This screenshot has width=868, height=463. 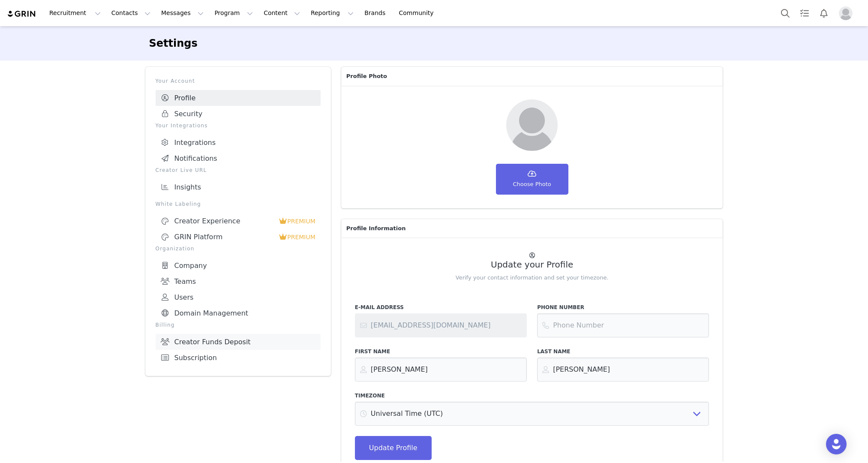 I want to click on input: Last Name, so click(x=623, y=370).